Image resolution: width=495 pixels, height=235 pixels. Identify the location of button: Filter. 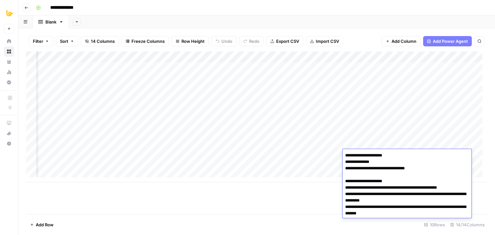
(41, 41).